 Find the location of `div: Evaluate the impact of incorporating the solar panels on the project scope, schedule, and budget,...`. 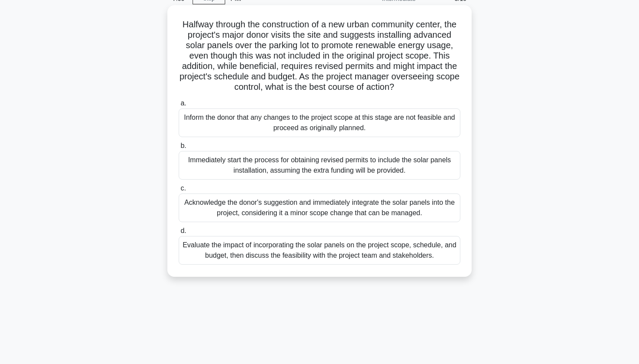

div: Evaluate the impact of incorporating the solar panels on the project scope, schedule, and budget,... is located at coordinates (320, 251).